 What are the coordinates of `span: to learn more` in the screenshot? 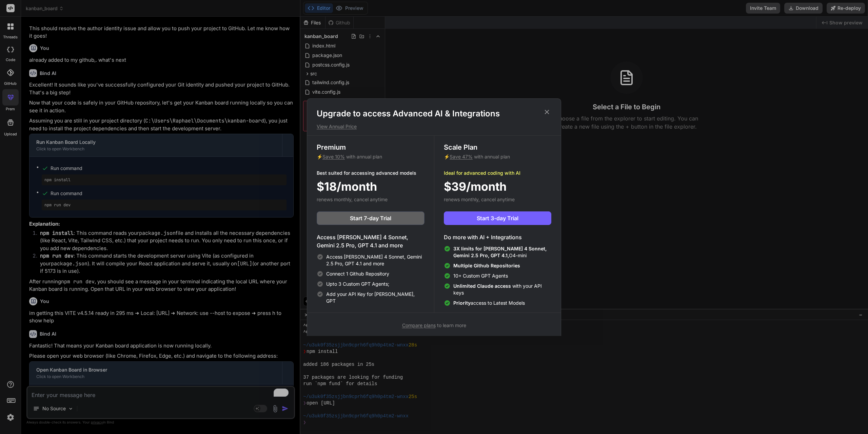 It's located at (434, 325).